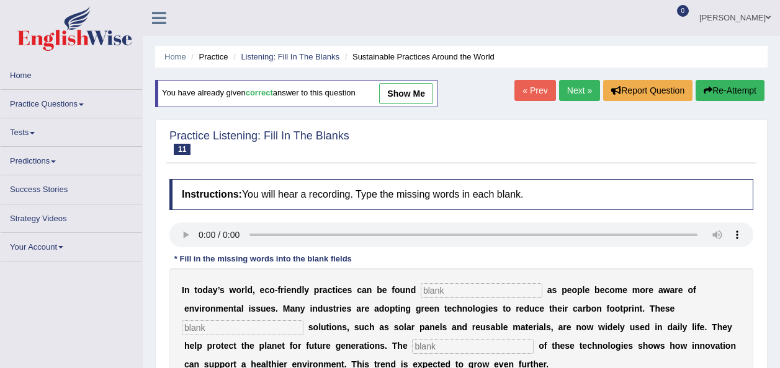  What do you see at coordinates (71, 216) in the screenshot?
I see `a: Strategy Videos` at bounding box center [71, 216].